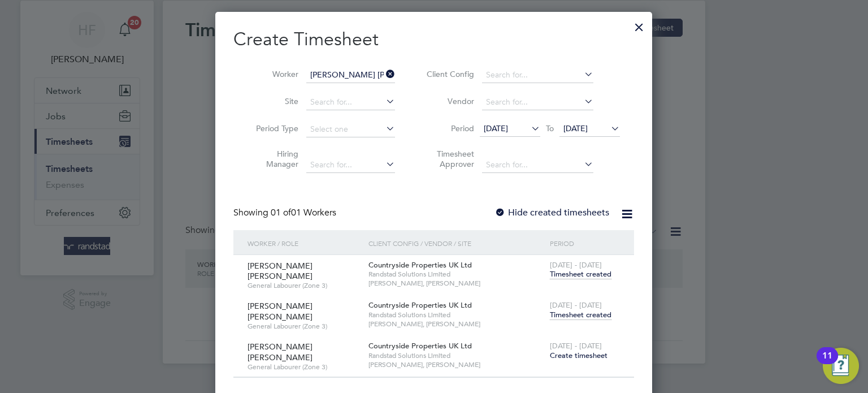 The width and height of the screenshot is (868, 393). I want to click on div: 11, so click(827, 363).